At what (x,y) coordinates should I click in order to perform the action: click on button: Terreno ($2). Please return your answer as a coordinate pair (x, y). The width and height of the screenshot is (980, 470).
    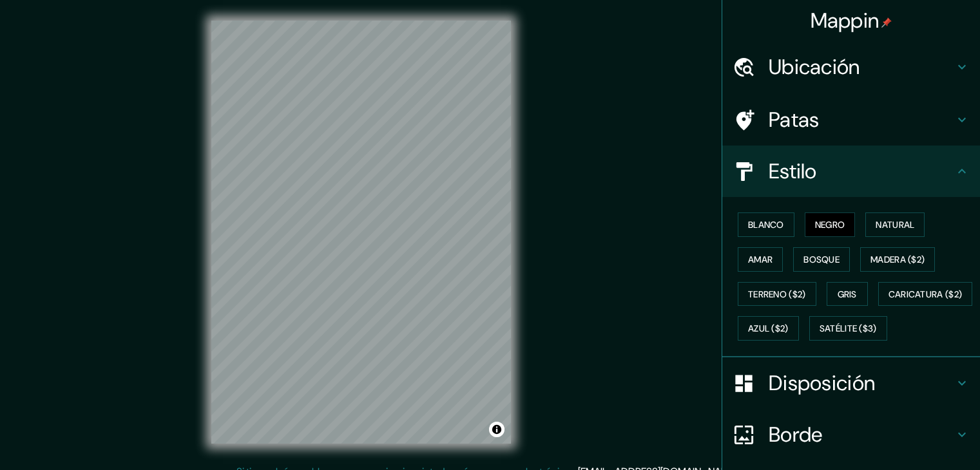
    Looking at the image, I should click on (777, 294).